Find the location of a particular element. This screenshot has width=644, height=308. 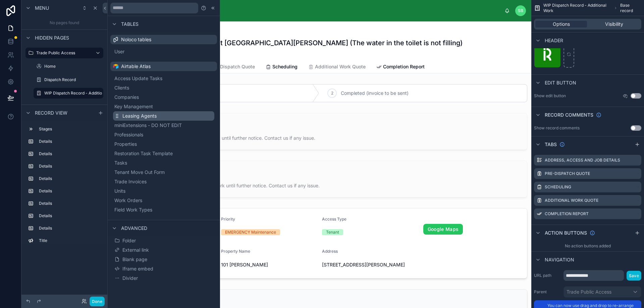

span: Menu is located at coordinates (42, 8).